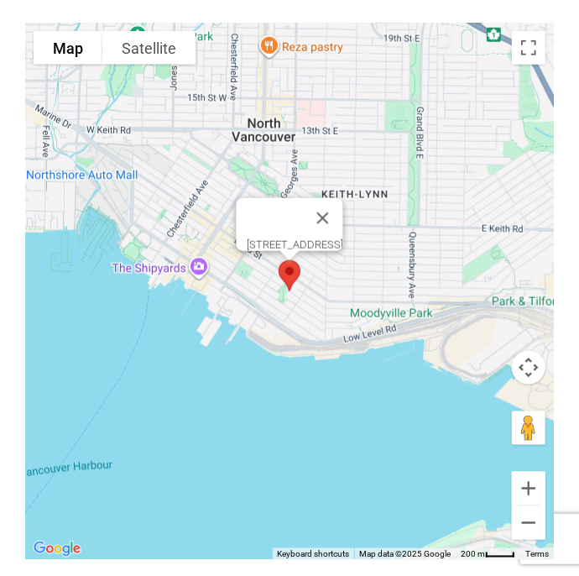  What do you see at coordinates (529, 48) in the screenshot?
I see `button: Toggle fullscreen view` at bounding box center [529, 48].